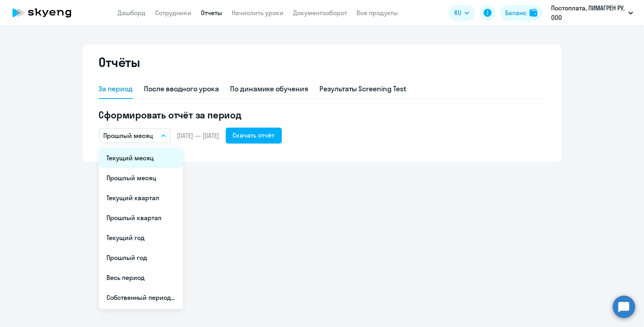  Describe the element at coordinates (378, 13) in the screenshot. I see `a: Все продукты` at that location.